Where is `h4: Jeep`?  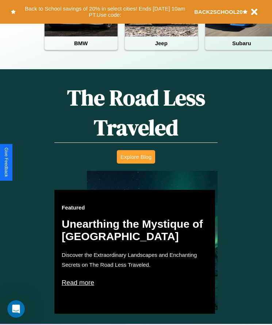 h4: Jeep is located at coordinates (161, 43).